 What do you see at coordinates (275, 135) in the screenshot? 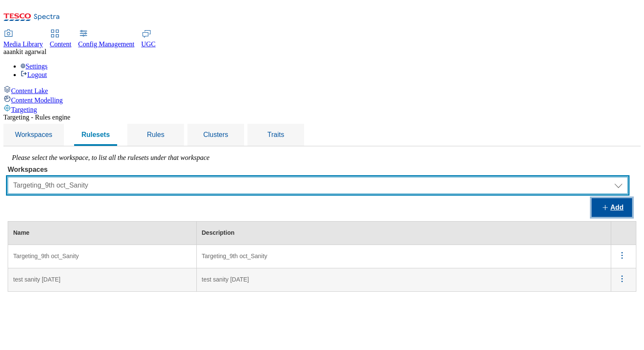
I see `span: Traits` at bounding box center [275, 135].